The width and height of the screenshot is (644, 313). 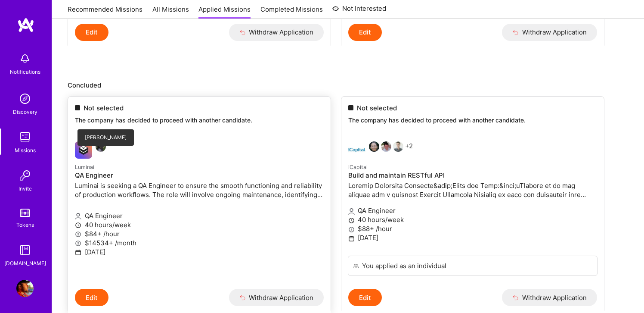 What do you see at coordinates (25, 137) in the screenshot?
I see `img: teamwork` at bounding box center [25, 137].